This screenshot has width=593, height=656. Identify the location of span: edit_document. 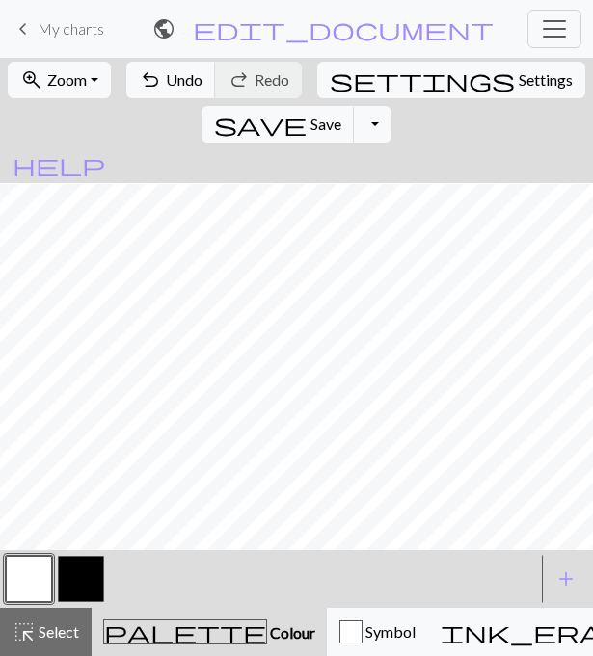
(343, 29).